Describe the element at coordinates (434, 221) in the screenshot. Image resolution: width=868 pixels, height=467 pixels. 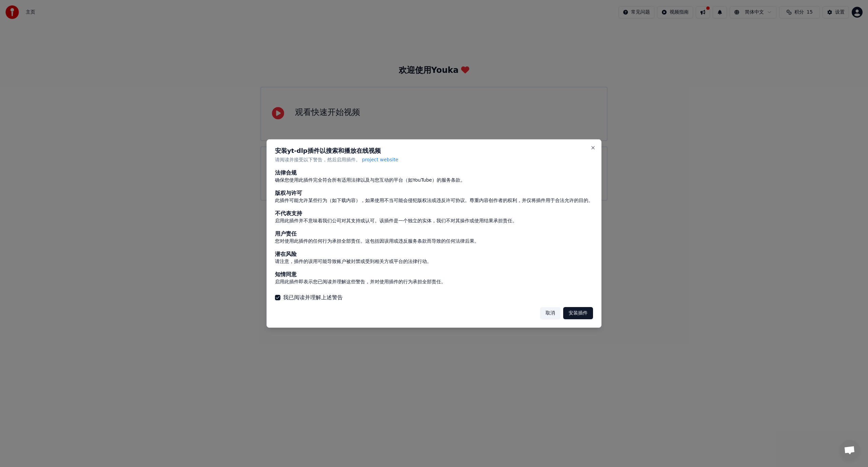
I see `div: 启用此插件并不意味着我们公司对其支持或认可。该插件是一个独立的实体，我们不对其操作或使用结果承担责任。` at that location.